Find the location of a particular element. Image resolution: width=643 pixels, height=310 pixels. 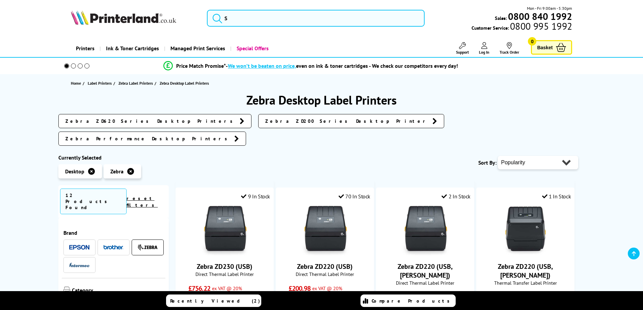

a: Printerland Logo is located at coordinates (135, 18).